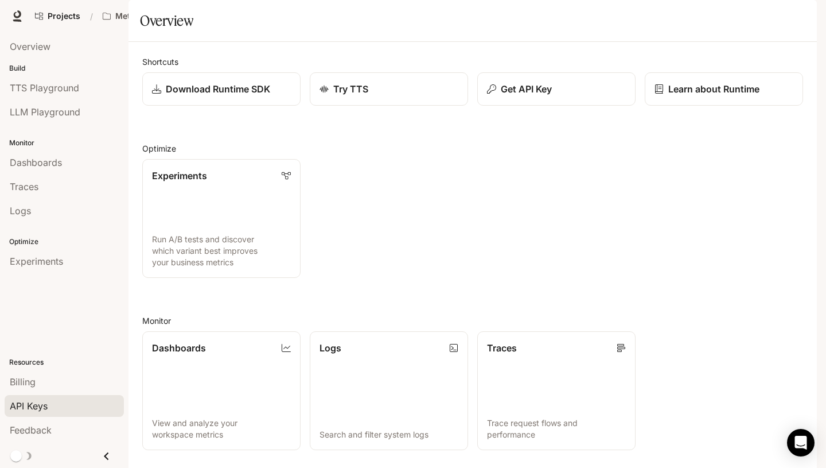 The image size is (826, 468). I want to click on p: Logs, so click(330, 348).